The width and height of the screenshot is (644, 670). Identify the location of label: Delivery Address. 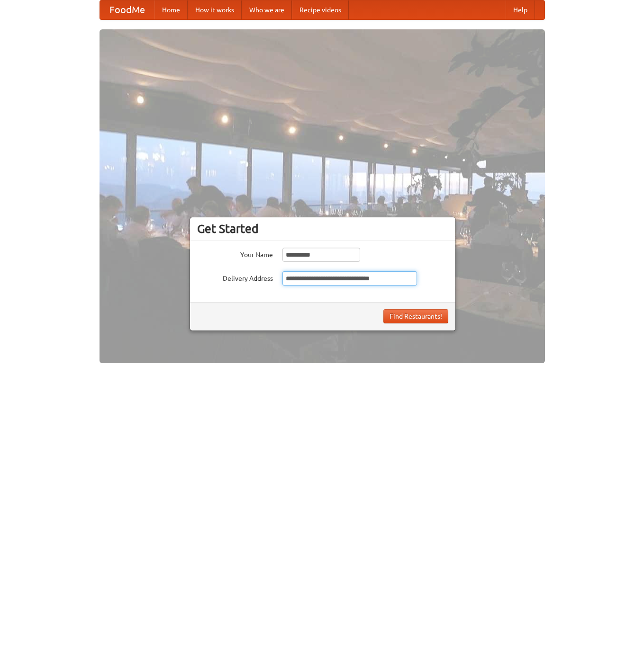
(235, 277).